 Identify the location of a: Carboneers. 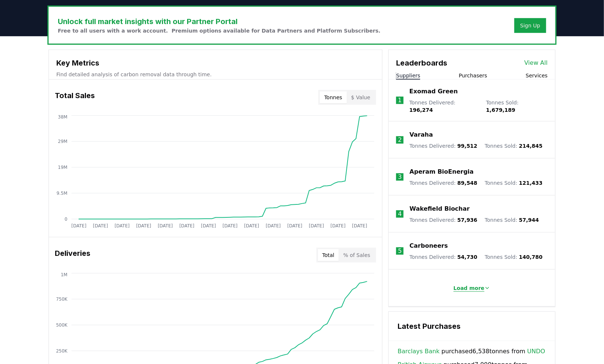
(428, 246).